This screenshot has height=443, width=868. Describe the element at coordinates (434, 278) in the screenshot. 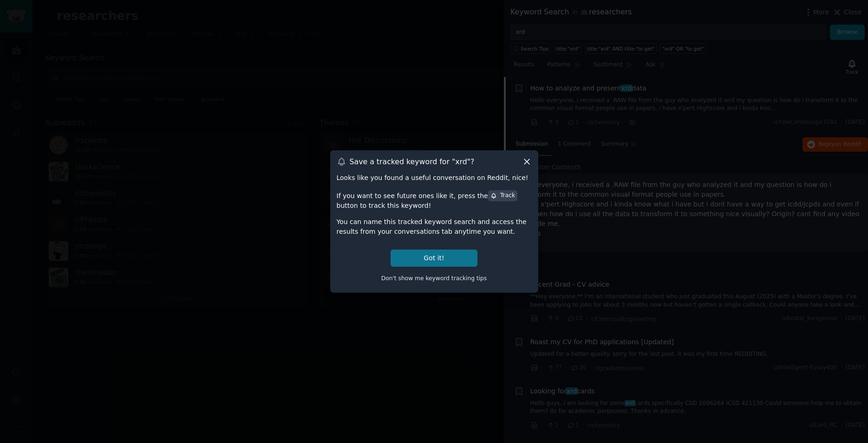

I see `span: Don't show me keyword tracking tips` at that location.